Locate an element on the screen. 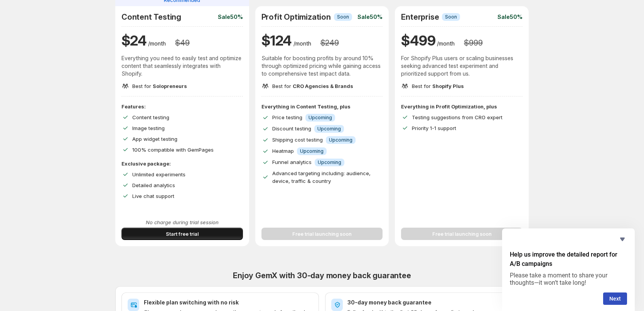 The image size is (644, 311). p: Features: is located at coordinates (182, 107).